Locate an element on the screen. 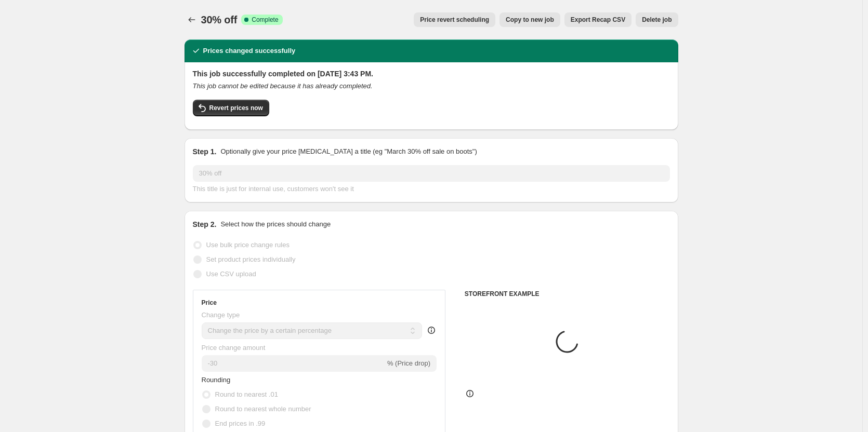  button: Delete job is located at coordinates (657, 20).